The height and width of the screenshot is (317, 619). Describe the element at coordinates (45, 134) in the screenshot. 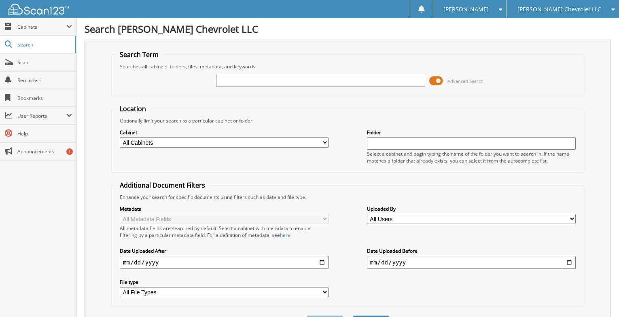

I see `span: Help` at that location.